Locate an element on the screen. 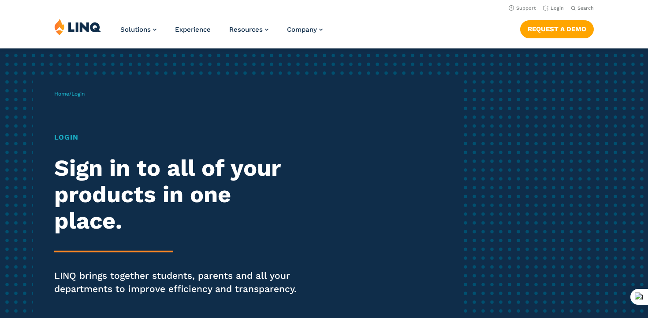  span: Login is located at coordinates (78, 94).